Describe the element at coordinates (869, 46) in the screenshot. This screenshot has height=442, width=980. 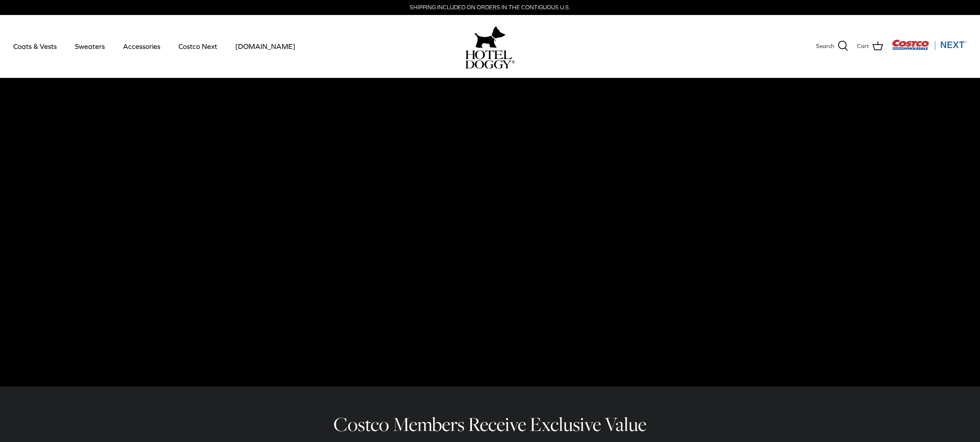
I see `a: Cart` at that location.